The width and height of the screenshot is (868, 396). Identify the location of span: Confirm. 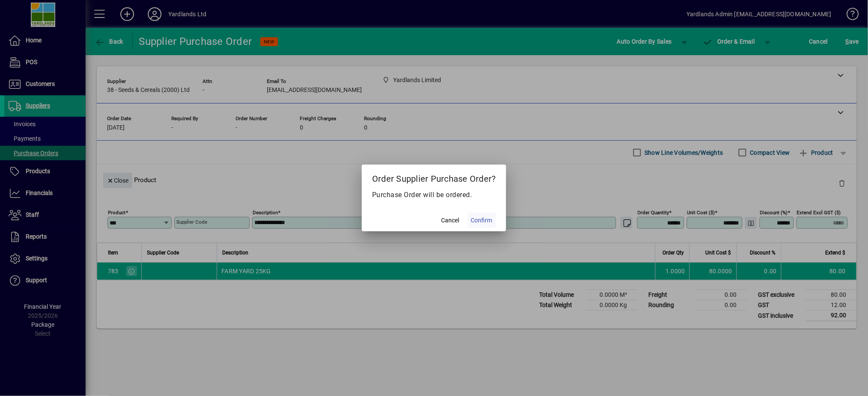
(482, 221).